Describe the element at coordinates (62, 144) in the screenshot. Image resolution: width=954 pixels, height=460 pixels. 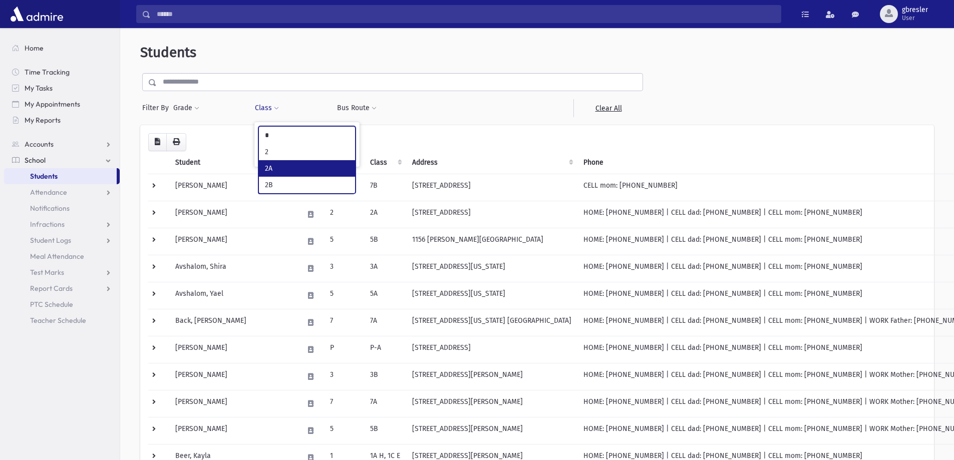
I see `a: Accounts` at that location.